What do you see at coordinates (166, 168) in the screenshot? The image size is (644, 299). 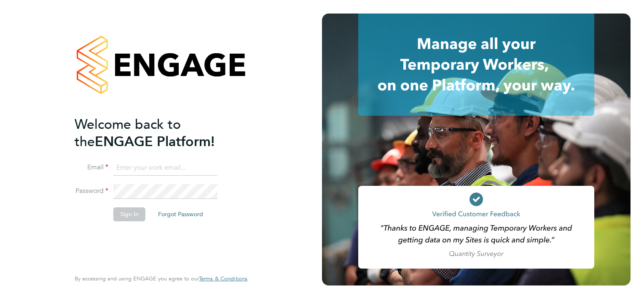 I see `input: Enter your work email...` at bounding box center [166, 168].